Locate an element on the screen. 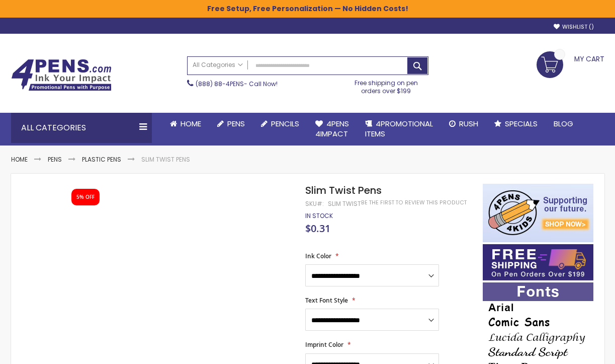  a: 4PROMOTIONALITEMS is located at coordinates (399, 129).